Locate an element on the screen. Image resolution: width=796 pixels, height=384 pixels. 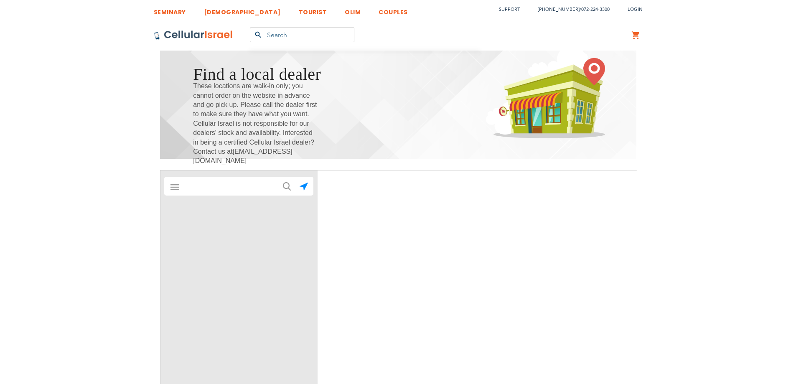
a: Support is located at coordinates (509, 9).